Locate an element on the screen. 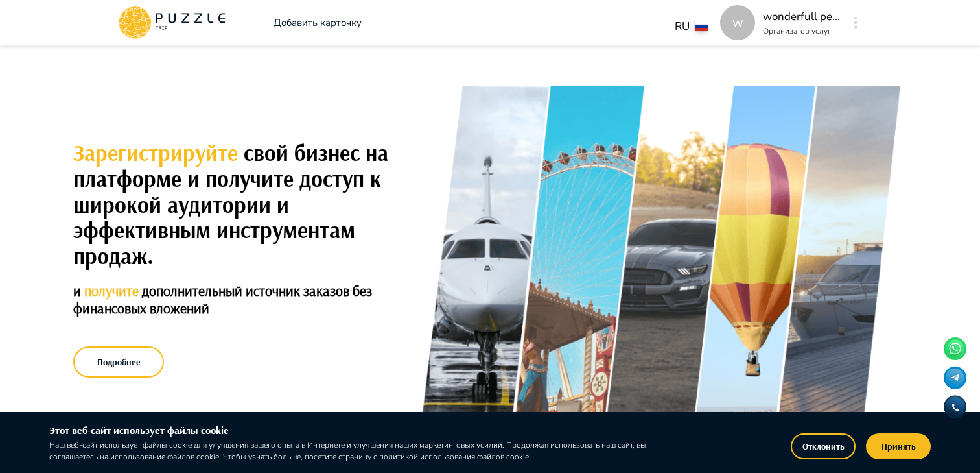 The width and height of the screenshot is (980, 473). span: доступ is located at coordinates (334, 178).